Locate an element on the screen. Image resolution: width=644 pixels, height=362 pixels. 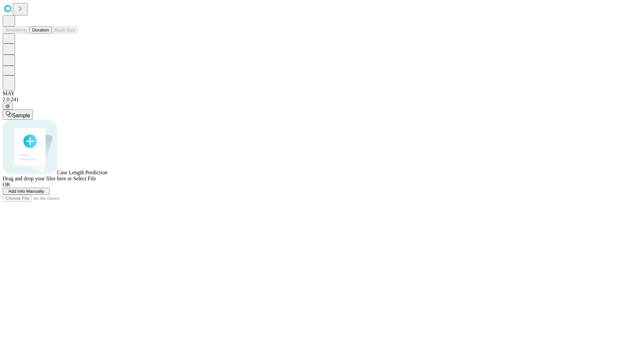
span: OR is located at coordinates (6, 184).